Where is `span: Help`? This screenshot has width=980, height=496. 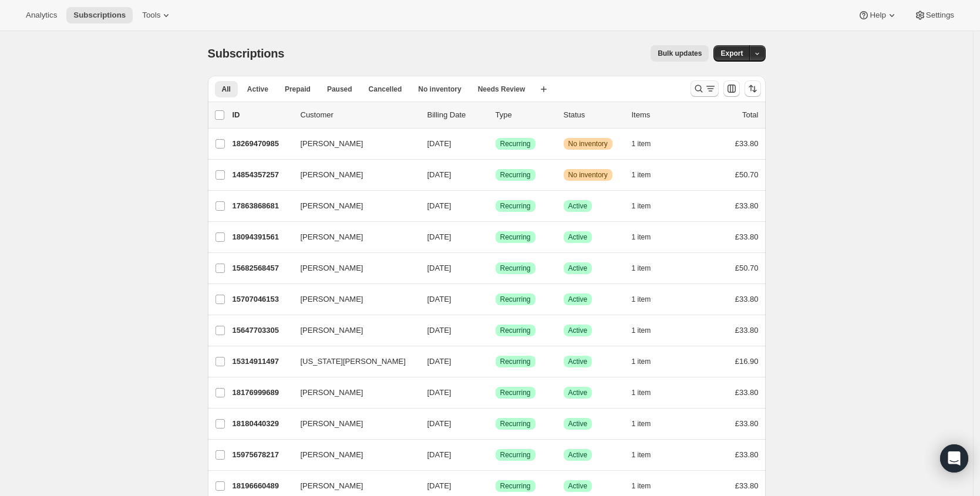 span: Help is located at coordinates (878, 15).